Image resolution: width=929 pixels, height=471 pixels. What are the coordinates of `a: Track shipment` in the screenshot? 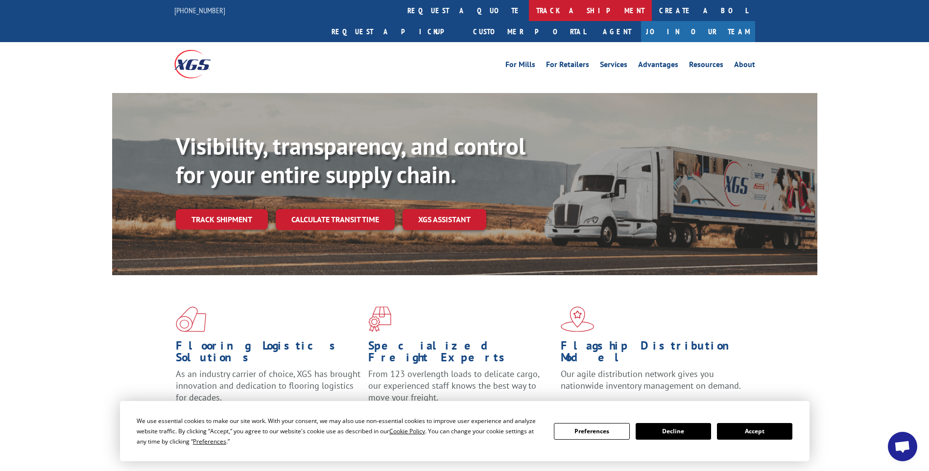 It's located at (222, 219).